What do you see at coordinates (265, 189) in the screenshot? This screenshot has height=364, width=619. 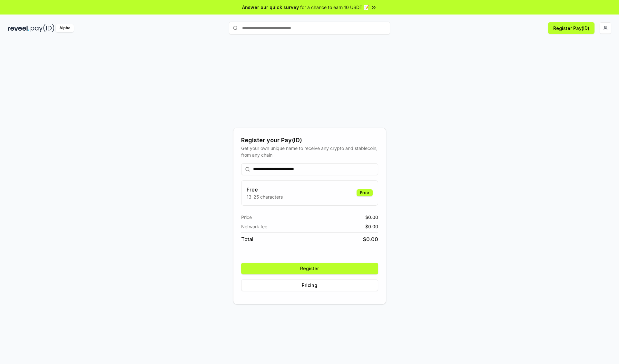 I see `h3: Free` at bounding box center [265, 189].